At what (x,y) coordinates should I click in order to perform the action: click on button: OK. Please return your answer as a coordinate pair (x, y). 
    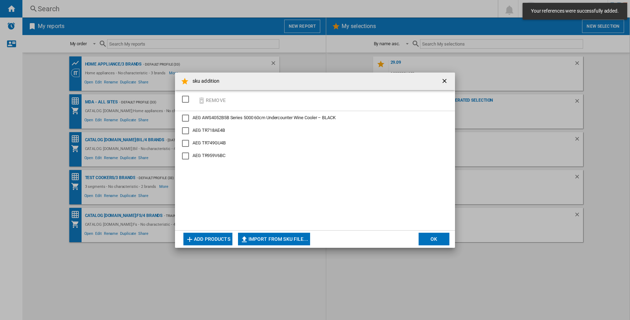
    Looking at the image, I should click on (434, 239).